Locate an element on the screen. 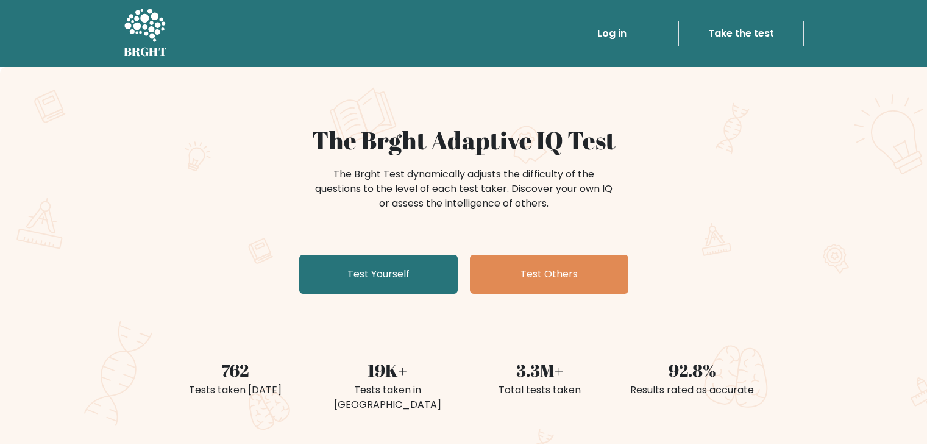 This screenshot has height=445, width=927. div: 3.3M+ is located at coordinates (540, 370).